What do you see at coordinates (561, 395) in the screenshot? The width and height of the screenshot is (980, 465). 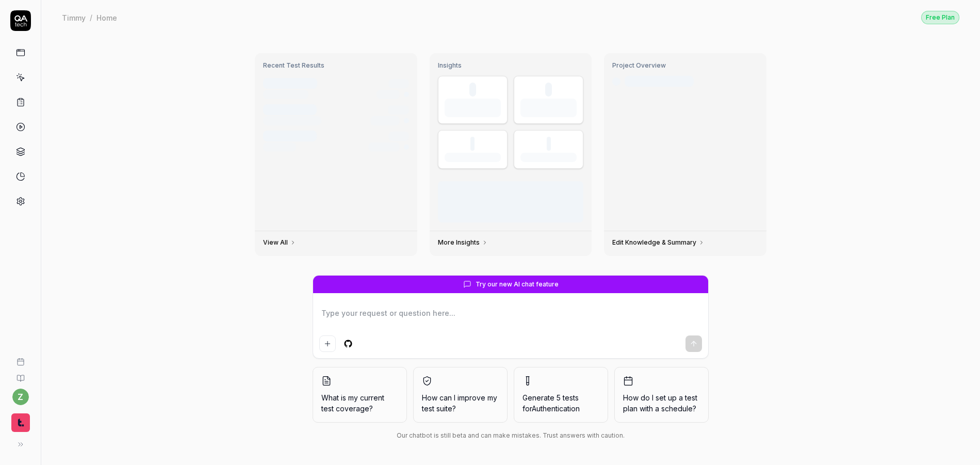 I see `button: Generate 5 tests forAuthentication` at bounding box center [561, 395].